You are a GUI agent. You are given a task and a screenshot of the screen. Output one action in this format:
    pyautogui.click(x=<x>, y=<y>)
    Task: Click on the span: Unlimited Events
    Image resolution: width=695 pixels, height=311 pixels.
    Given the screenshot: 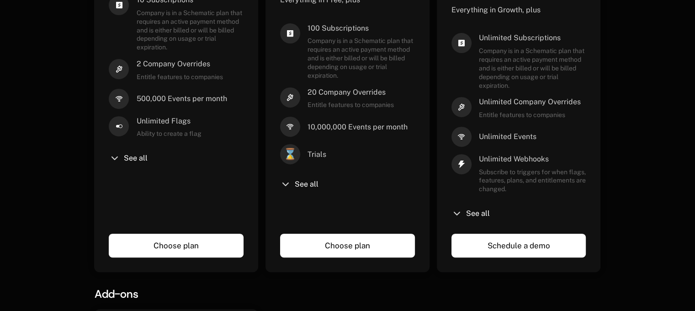 What is the action you would take?
    pyautogui.click(x=507, y=137)
    